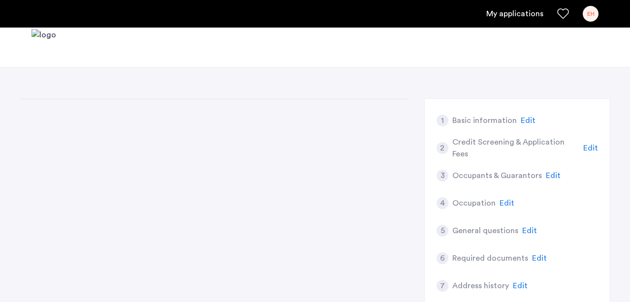 Image resolution: width=630 pixels, height=302 pixels. I want to click on h5: Occupation, so click(474, 203).